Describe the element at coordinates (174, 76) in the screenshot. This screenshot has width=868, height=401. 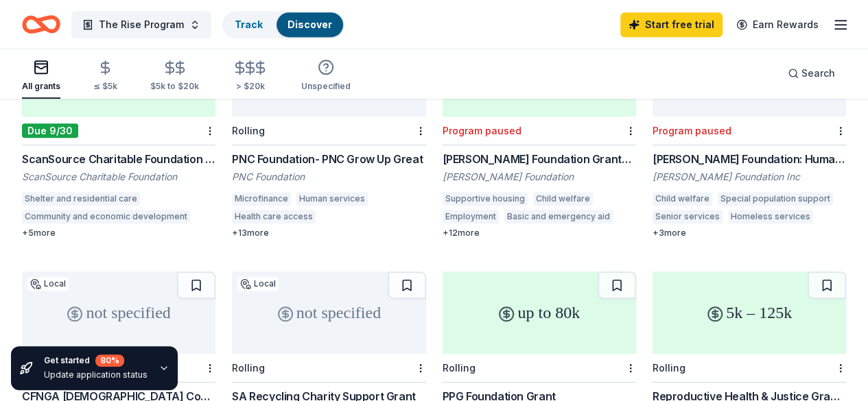
I see `button: $5k to $20k` at that location.